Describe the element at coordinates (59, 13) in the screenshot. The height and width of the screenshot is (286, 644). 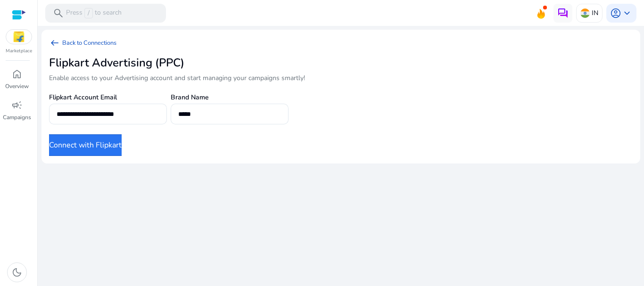
I see `span: search` at that location.